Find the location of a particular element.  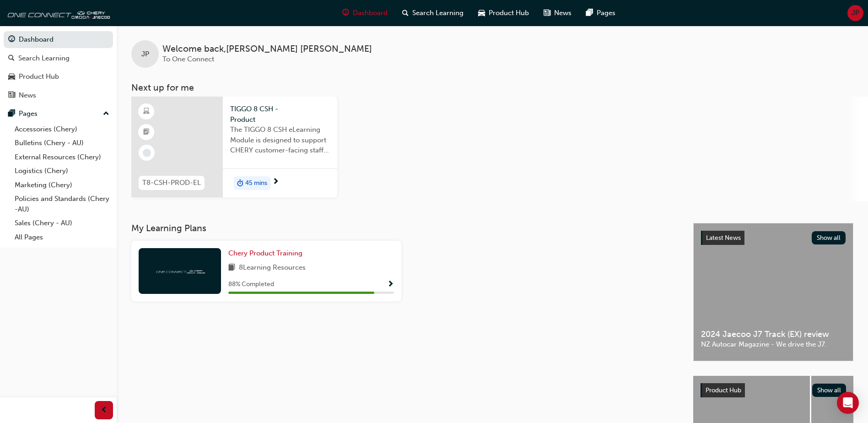

button: Pages is located at coordinates (58, 114).